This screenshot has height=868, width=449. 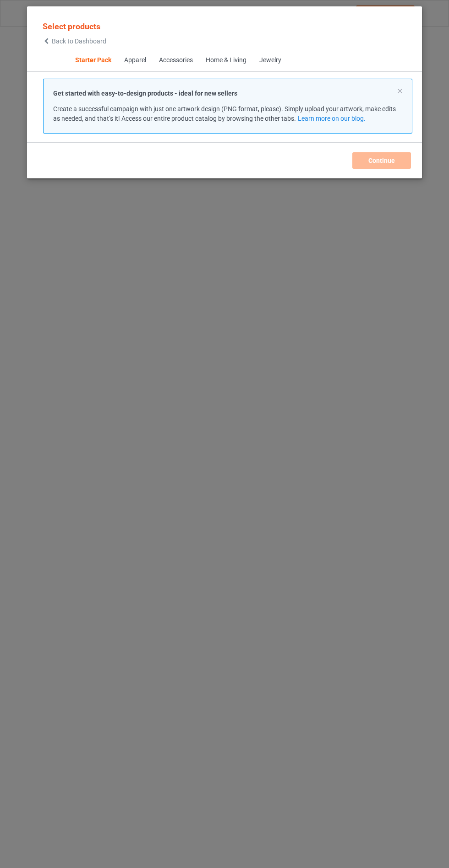 What do you see at coordinates (270, 61) in the screenshot?
I see `div: Jewelry` at bounding box center [270, 61].